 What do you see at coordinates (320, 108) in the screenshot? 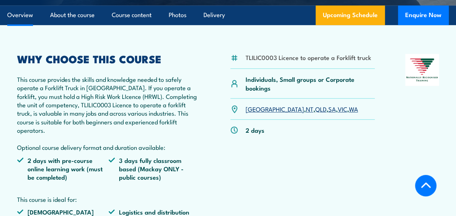
I see `a: QLD` at bounding box center [320, 108].